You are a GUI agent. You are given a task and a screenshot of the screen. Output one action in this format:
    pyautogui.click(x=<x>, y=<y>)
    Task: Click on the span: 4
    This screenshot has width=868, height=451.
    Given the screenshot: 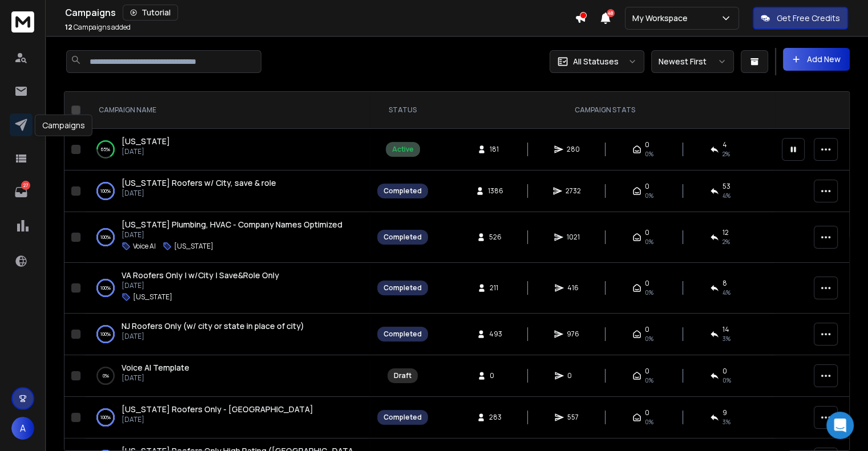 What is the action you would take?
    pyautogui.click(x=725, y=145)
    